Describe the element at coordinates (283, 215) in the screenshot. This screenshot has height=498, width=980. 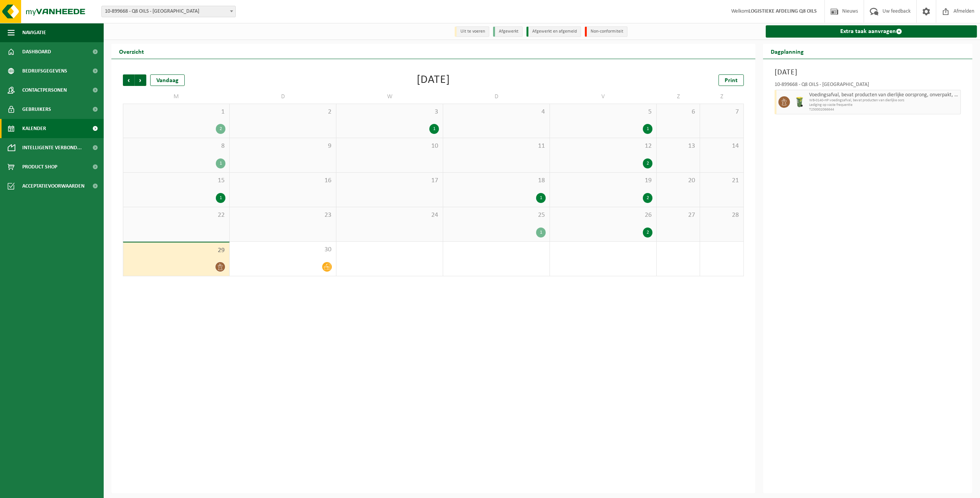
I see `span: 23` at that location.